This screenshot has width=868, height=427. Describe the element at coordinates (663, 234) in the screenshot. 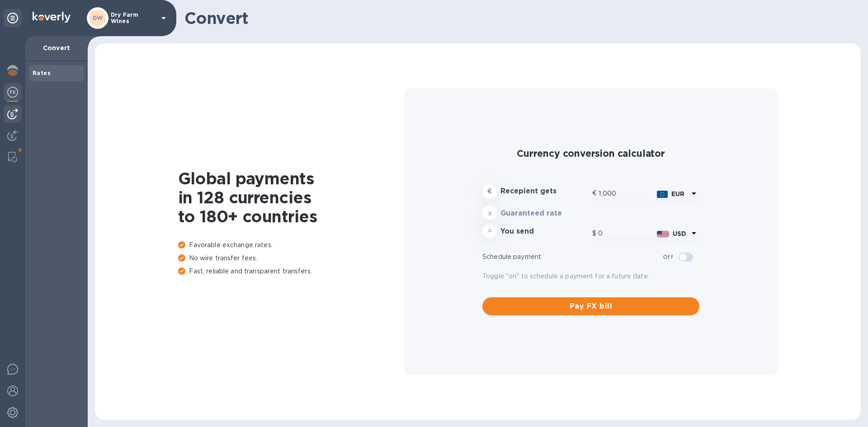

I see `img: USD` at that location.